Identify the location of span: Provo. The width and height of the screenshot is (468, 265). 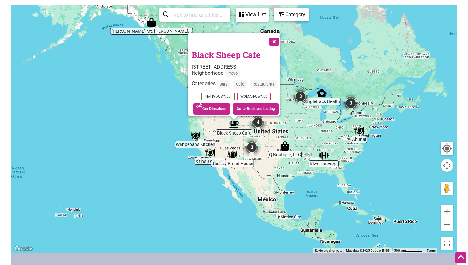
(232, 74).